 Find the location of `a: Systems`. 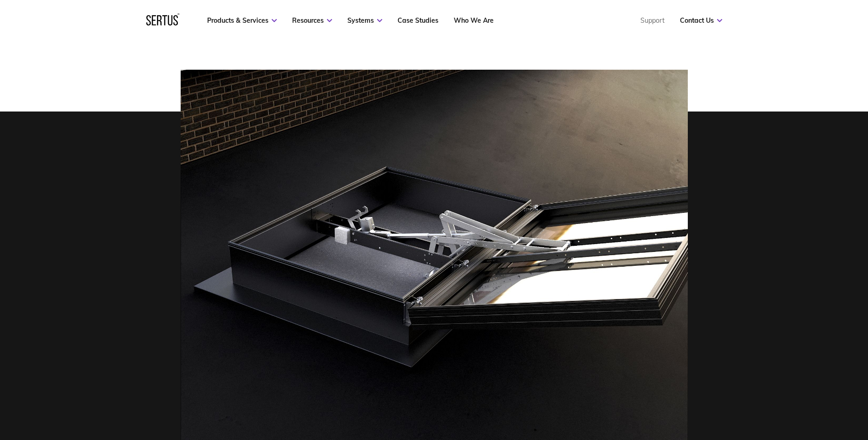

a: Systems is located at coordinates (364, 21).